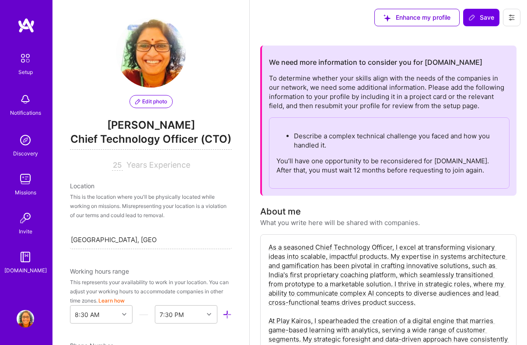  What do you see at coordinates (340, 222) in the screenshot?
I see `div: What you write here will be shared with companies.` at bounding box center [340, 222].